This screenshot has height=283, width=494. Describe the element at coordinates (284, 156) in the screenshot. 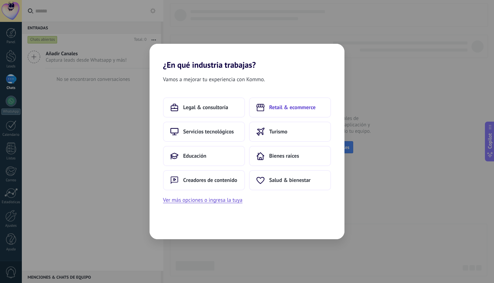

I see `span: Bienes raíces` at that location.